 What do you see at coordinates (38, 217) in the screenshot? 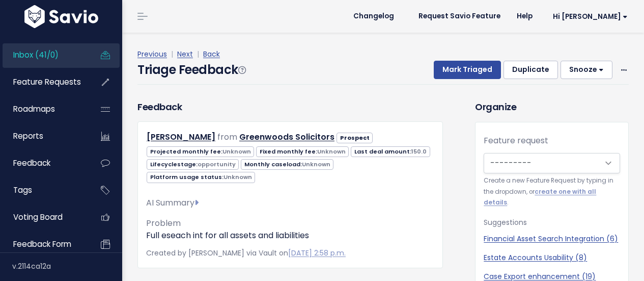
I see `span: Voting Board` at bounding box center [38, 217].